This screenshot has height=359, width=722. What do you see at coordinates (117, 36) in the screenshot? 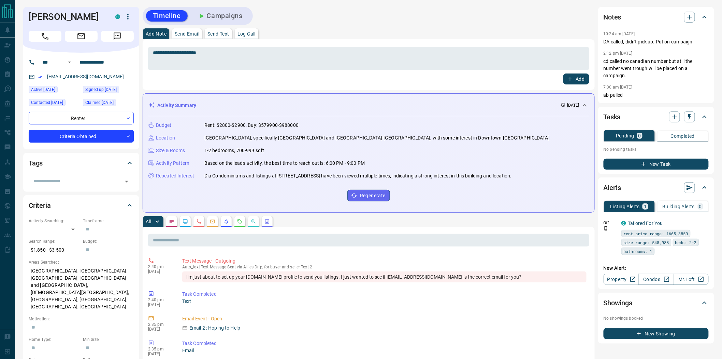
I see `span: Message` at bounding box center [117, 36].